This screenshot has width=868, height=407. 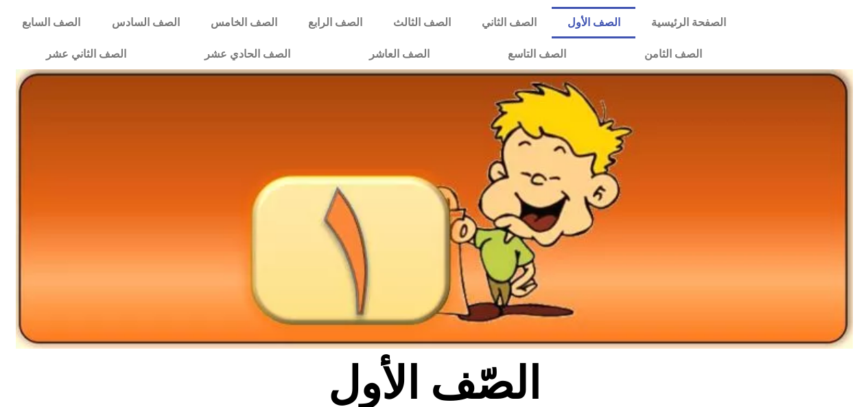 What do you see at coordinates (536, 54) in the screenshot?
I see `a: الصف التاسع` at bounding box center [536, 54].